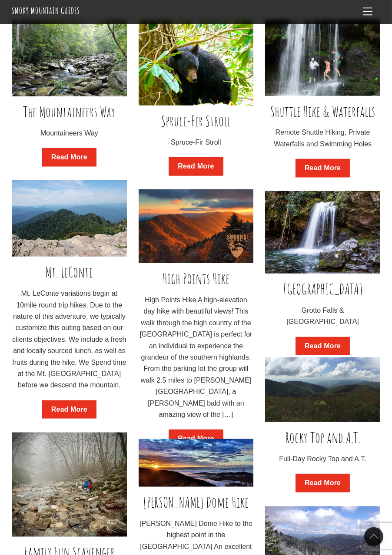  What do you see at coordinates (196, 143) in the screenshot?
I see `p: Spruce-Fir Stroll` at bounding box center [196, 143].